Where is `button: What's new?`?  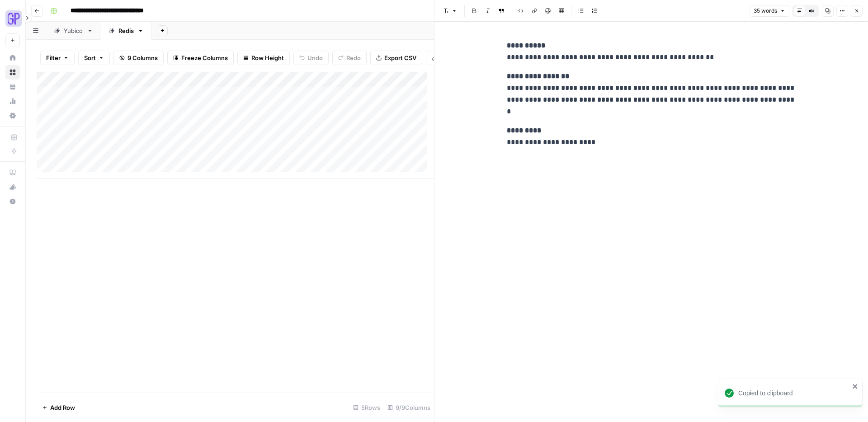 button: What's new? is located at coordinates (13, 187).